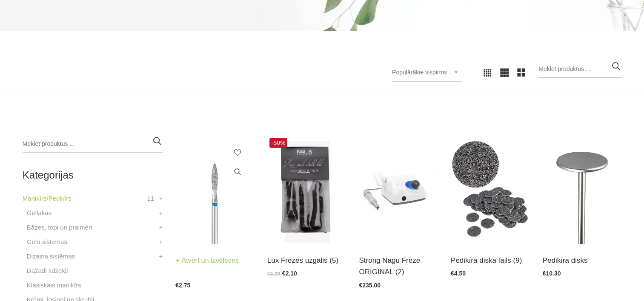 The image size is (644, 301). Describe the element at coordinates (490, 190) in the screenshot. I see `img: SDC-15(coarse)) - #100 - Pedikīra diska faili 100griti, Ø 15mm SDC-15(medium) - #180 - Pedikīra d...` at that location.